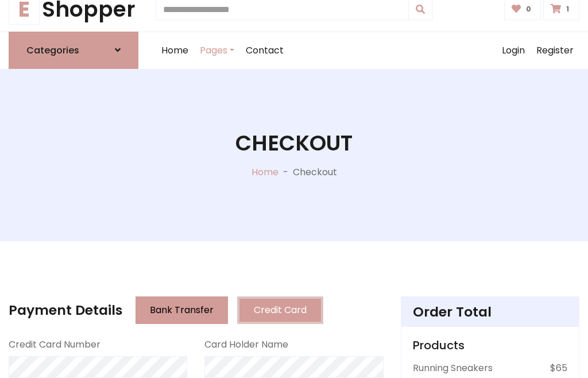 Image resolution: width=588 pixels, height=378 pixels. What do you see at coordinates (74, 50) in the screenshot?
I see `a: Categories` at bounding box center [74, 50].